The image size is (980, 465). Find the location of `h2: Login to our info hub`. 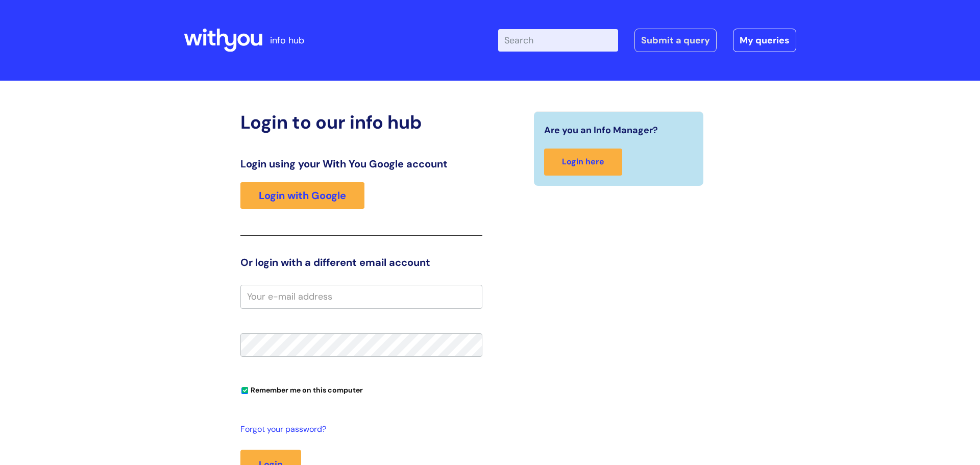

h2: Login to our info hub is located at coordinates (361, 122).